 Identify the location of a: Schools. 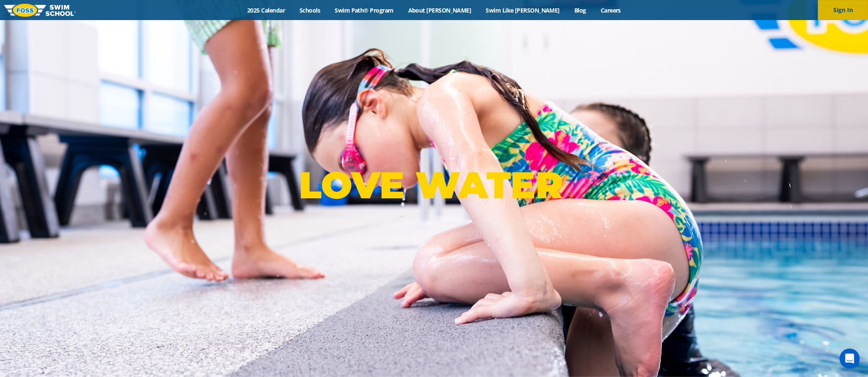
(310, 10).